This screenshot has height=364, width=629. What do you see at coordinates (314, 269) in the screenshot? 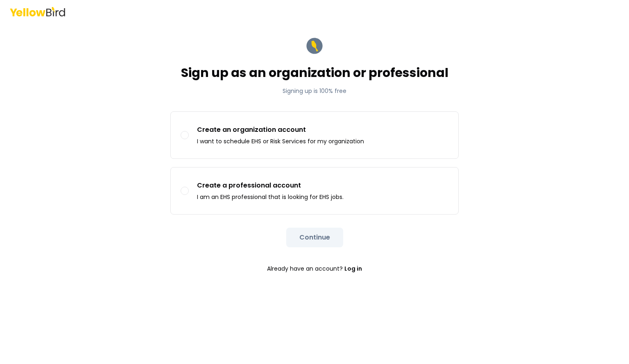
I see `p: Already have an account?` at bounding box center [314, 269].